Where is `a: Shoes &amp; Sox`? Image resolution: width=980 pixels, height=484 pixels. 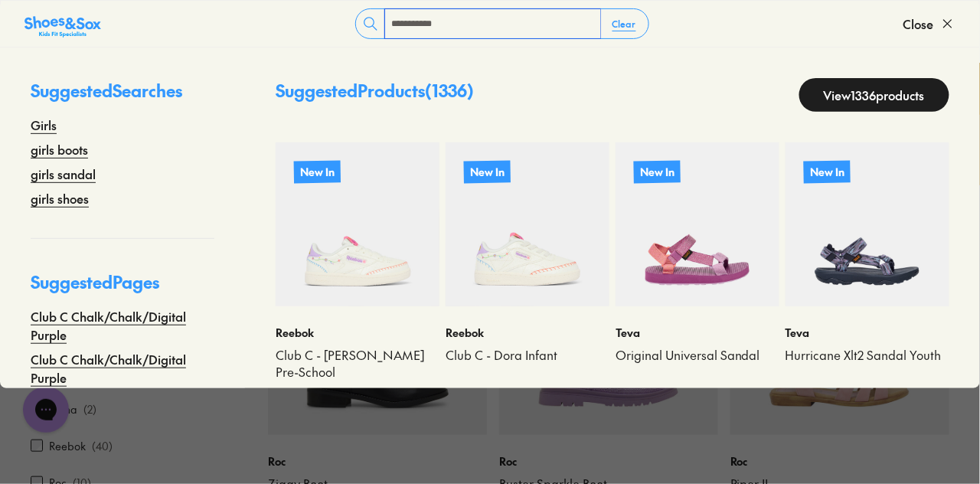 a: Shoes &amp; Sox is located at coordinates (63, 23).